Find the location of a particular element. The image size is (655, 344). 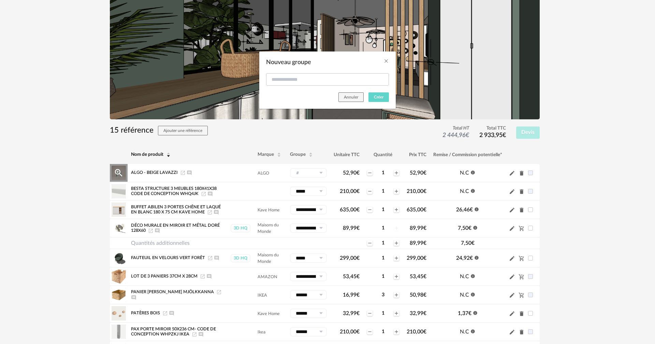

button: Close is located at coordinates (386, 61).